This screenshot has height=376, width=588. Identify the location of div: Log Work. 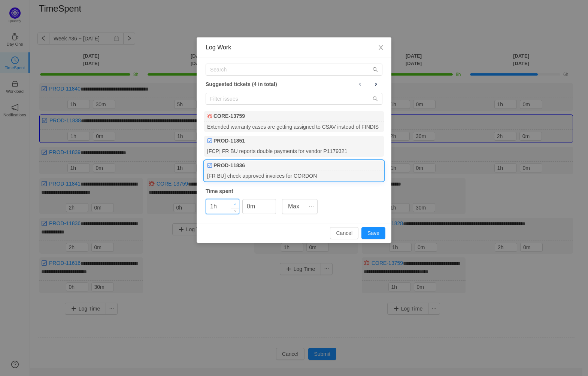
(294, 47).